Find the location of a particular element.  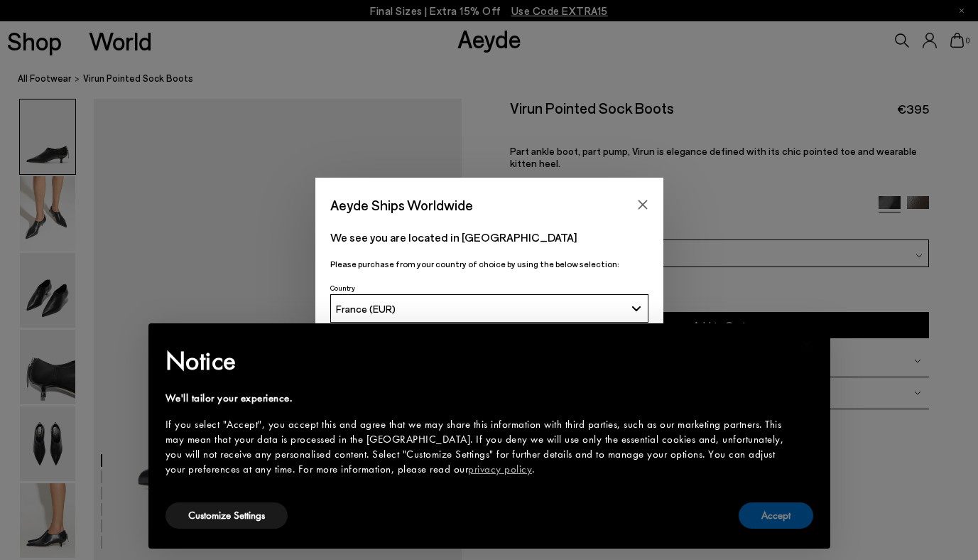

button: Close this notice is located at coordinates (808, 345).